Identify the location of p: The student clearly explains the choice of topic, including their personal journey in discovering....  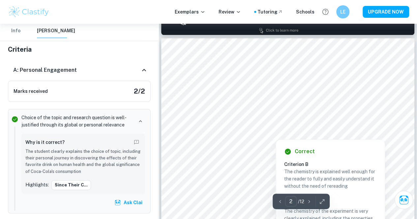
(83, 162).